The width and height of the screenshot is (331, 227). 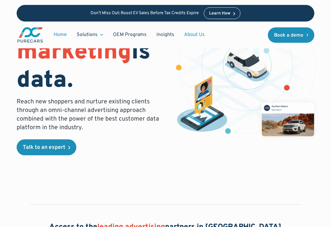 I want to click on img: purecars logo, so click(x=30, y=35).